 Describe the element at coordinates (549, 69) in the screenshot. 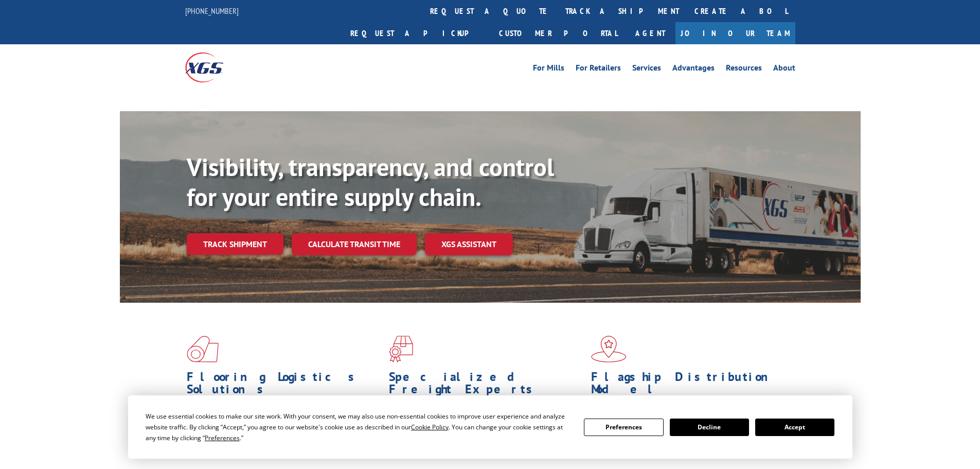

I see `a: For Mills` at that location.